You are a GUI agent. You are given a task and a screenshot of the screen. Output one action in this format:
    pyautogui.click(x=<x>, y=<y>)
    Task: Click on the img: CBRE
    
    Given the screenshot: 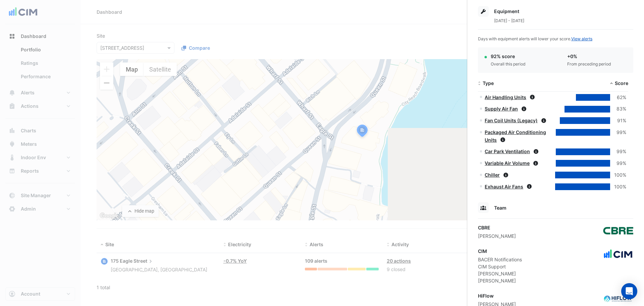 What is the action you would take?
    pyautogui.click(x=619, y=231)
    